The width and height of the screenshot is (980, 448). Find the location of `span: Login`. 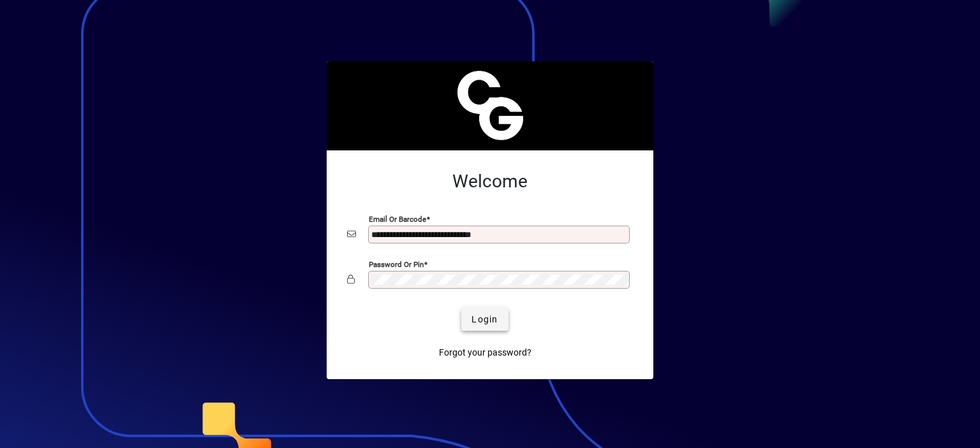

span: Login is located at coordinates (484, 319).